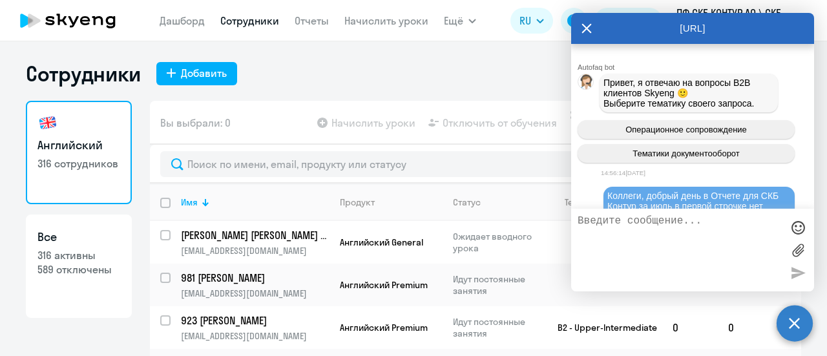 This screenshot has width=827, height=356. Describe the element at coordinates (694, 211) in the screenshot. I see `span: Коллеги, добрый день в Отчете для СКБ Контур за июль в первой строчке нет данных по сотруднику. П...` at that location.